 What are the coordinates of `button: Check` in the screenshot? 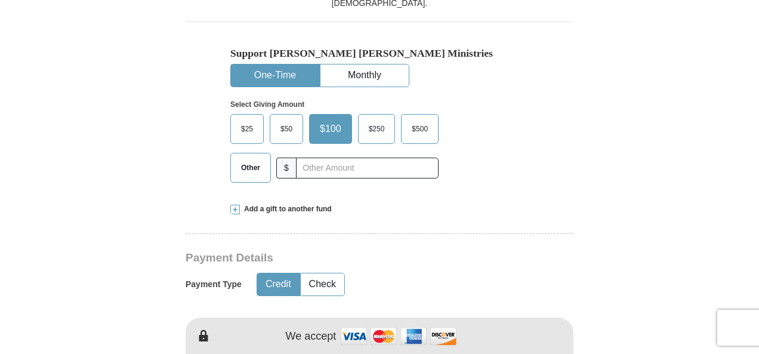 It's located at (322, 284).